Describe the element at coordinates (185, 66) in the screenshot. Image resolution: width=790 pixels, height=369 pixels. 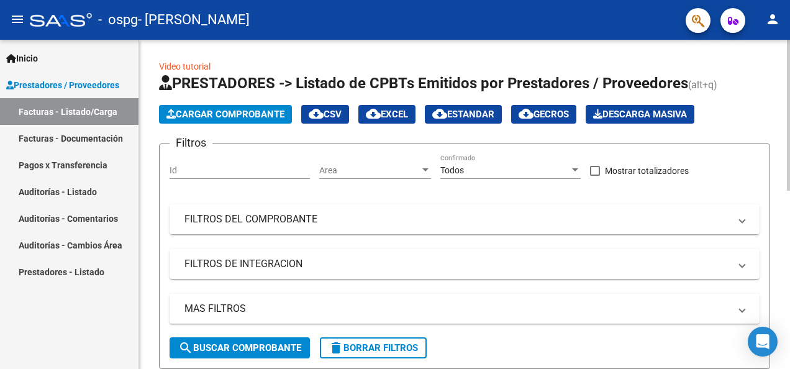
I see `a: Video tutorial` at that location.